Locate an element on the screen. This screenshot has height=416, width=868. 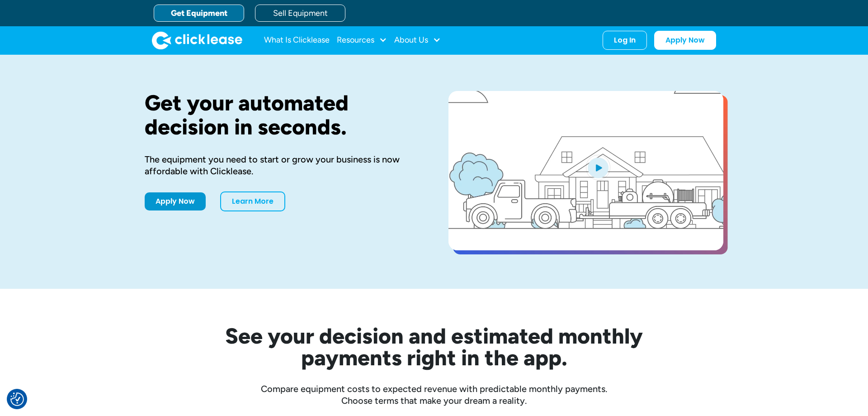
img: Clicklease logo is located at coordinates (197, 40).